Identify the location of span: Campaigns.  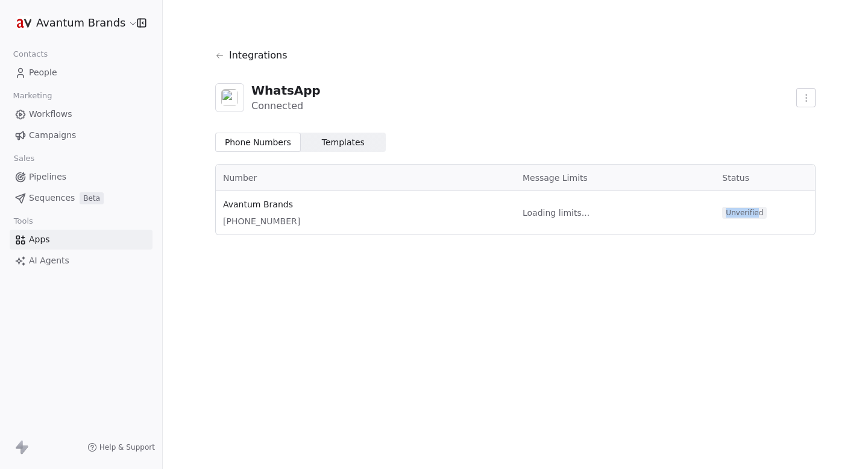
(52, 135).